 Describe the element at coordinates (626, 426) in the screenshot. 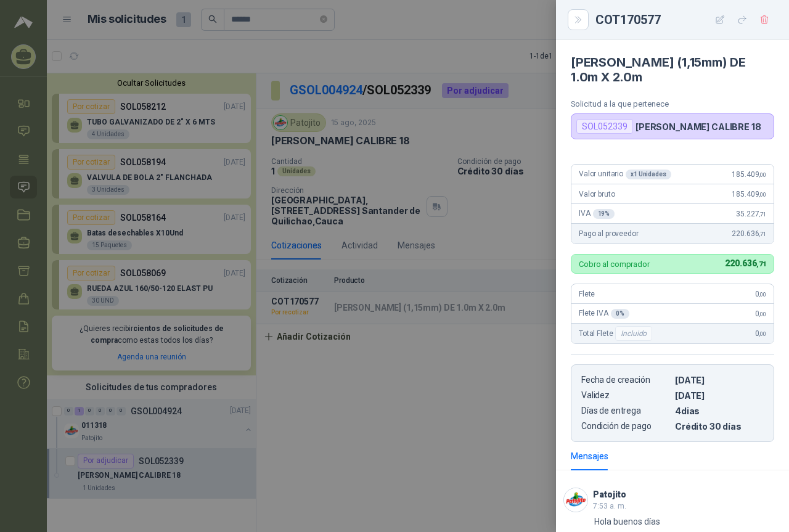

I see `p: Condición de pago` at that location.